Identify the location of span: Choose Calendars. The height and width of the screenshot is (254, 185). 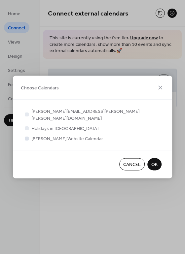
(40, 88).